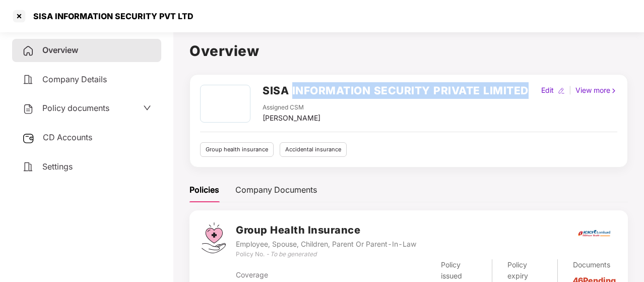  What do you see at coordinates (326, 255) in the screenshot?
I see `div: Policy No. -` at bounding box center [326, 255].